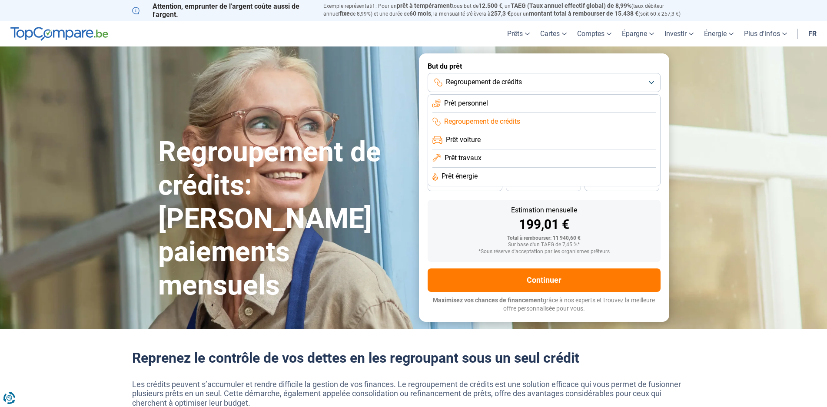  I want to click on span: Prêt voiture, so click(463, 140).